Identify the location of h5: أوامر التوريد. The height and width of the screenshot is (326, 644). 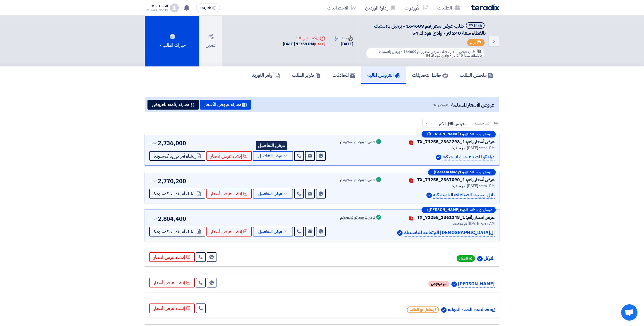
(266, 75).